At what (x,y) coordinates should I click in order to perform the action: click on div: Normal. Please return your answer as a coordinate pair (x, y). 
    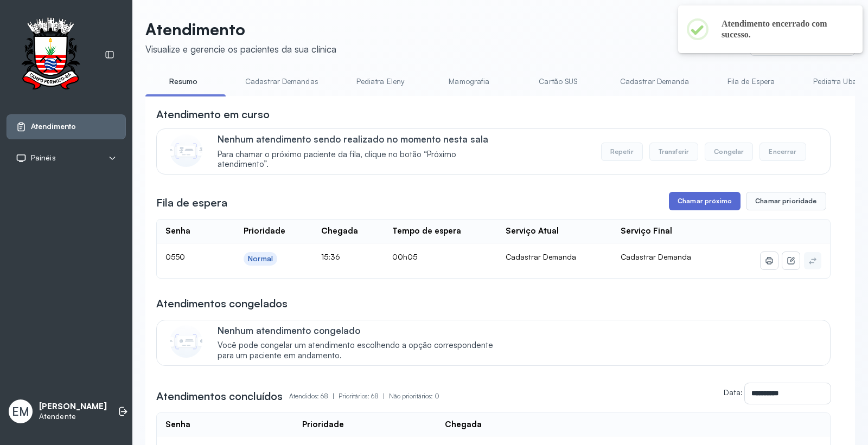
    Looking at the image, I should click on (260, 259).